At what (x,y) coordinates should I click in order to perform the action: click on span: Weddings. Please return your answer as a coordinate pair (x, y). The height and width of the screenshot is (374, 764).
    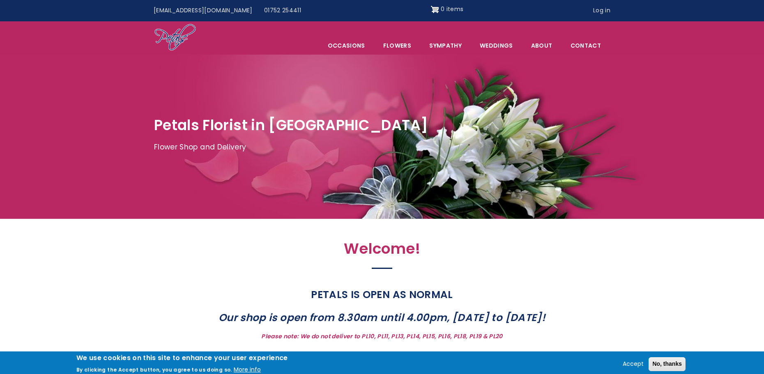
    Looking at the image, I should click on (496, 46).